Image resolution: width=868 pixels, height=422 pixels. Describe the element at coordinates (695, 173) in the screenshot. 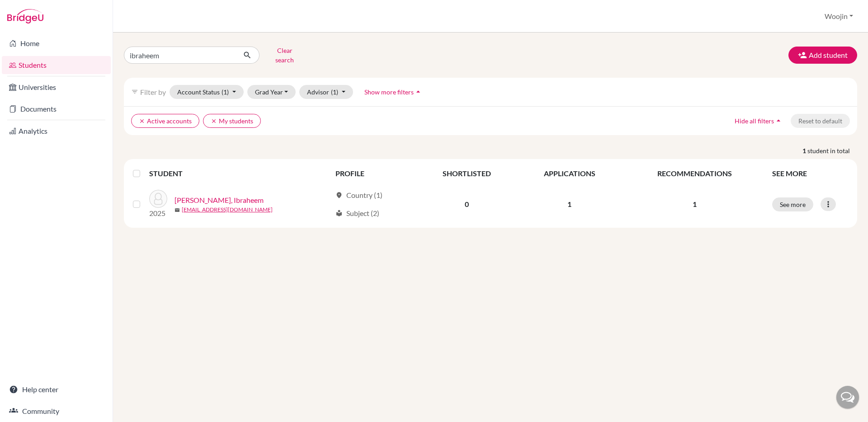

I see `th: RECOMMENDATIONS` at that location.